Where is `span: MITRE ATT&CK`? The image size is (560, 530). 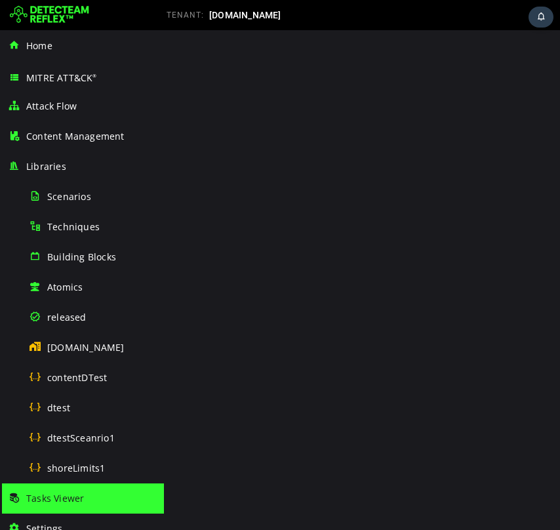 span: MITRE ATT&CK is located at coordinates (62, 77).